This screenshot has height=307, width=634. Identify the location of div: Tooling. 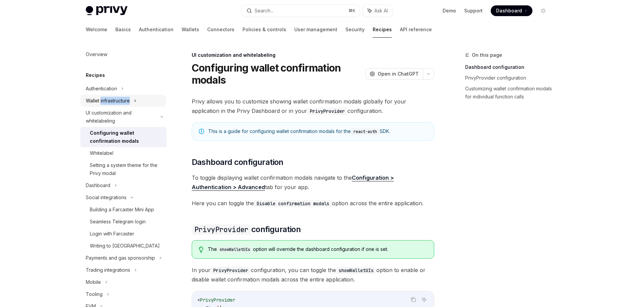
(94, 294).